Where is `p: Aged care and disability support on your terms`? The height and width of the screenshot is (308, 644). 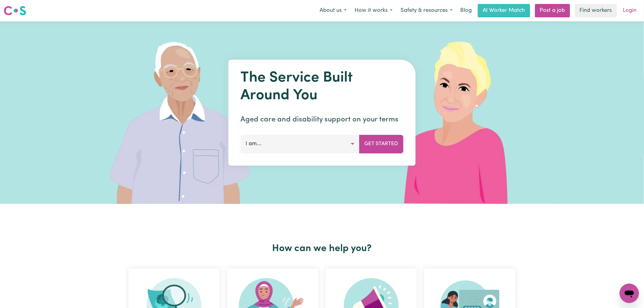
p: Aged care and disability support on your terms is located at coordinates (322, 120).